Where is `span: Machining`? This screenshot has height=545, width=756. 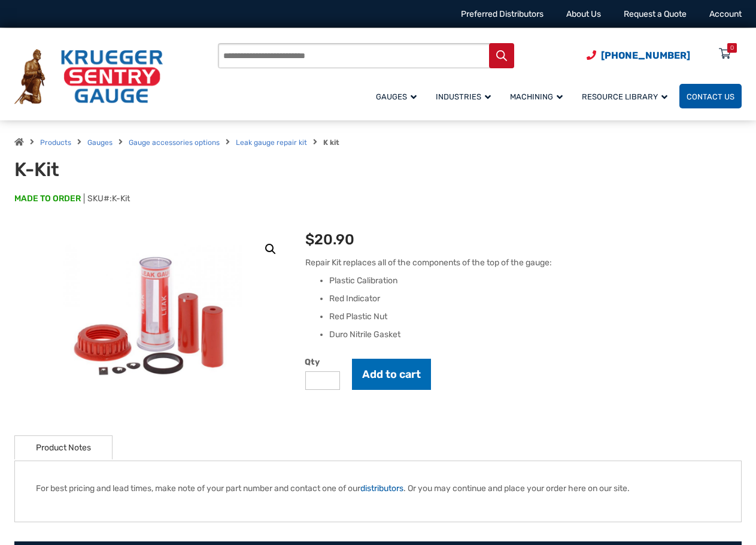 span: Machining is located at coordinates (536, 96).